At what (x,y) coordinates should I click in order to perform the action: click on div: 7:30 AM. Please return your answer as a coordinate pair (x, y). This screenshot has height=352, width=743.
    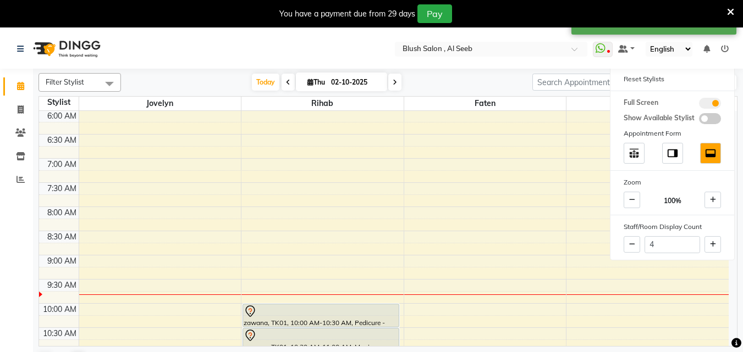
    Looking at the image, I should click on (62, 189).